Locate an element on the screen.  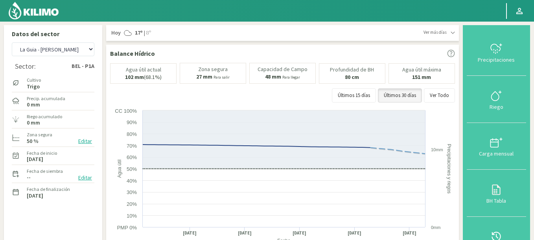
img: Kilimo is located at coordinates (33, 11).